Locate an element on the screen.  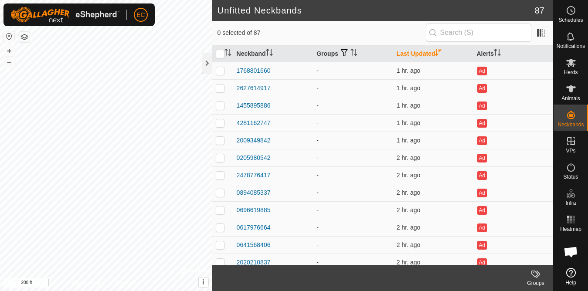
th: Groups is located at coordinates (353, 54).